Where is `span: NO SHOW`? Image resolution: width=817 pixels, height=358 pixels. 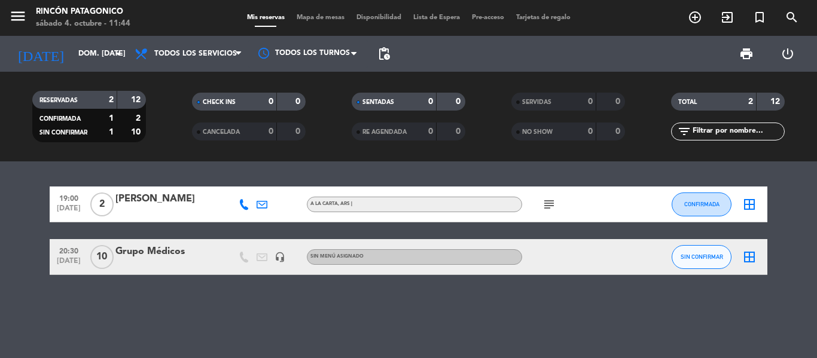
span: NO SHOW is located at coordinates (537, 132).